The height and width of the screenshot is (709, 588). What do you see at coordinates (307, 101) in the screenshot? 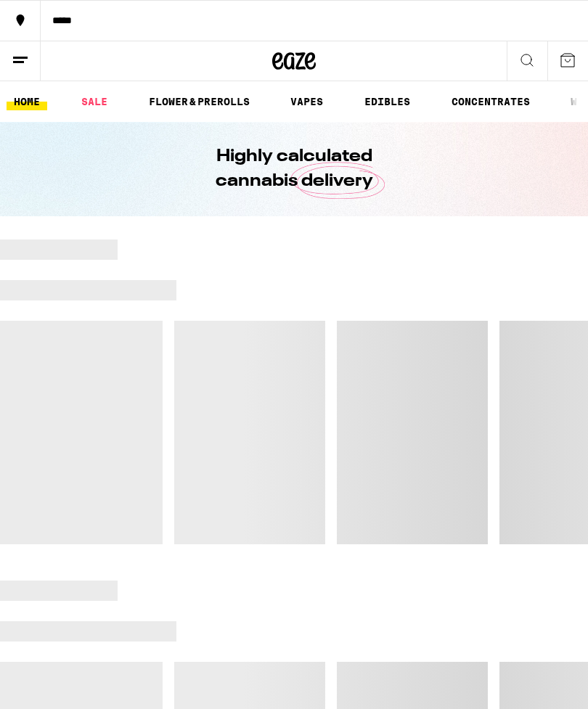
I see `a: VAPES` at bounding box center [307, 101].